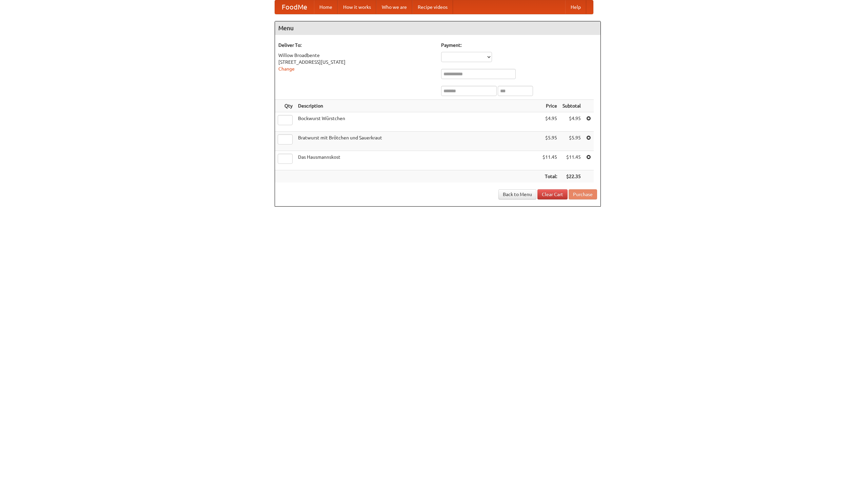  I want to click on a: Home, so click(326, 7).